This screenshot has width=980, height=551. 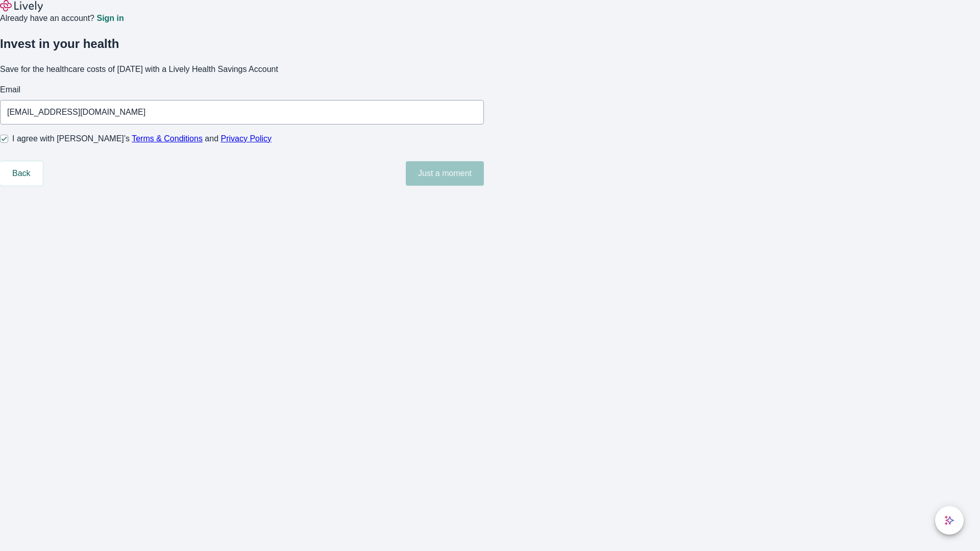 What do you see at coordinates (110, 18) in the screenshot?
I see `a: Sign in` at bounding box center [110, 18].